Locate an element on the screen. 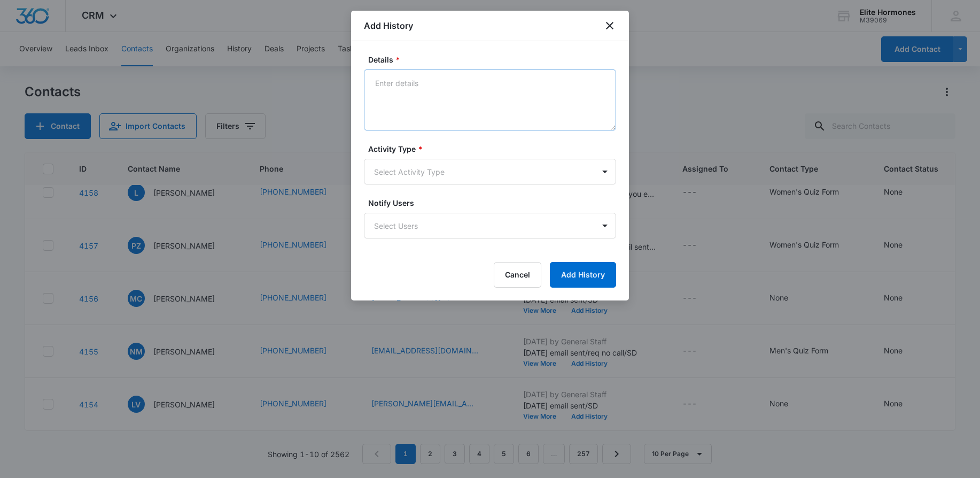 This screenshot has width=980, height=478. label: Activity Type is located at coordinates (494, 149).